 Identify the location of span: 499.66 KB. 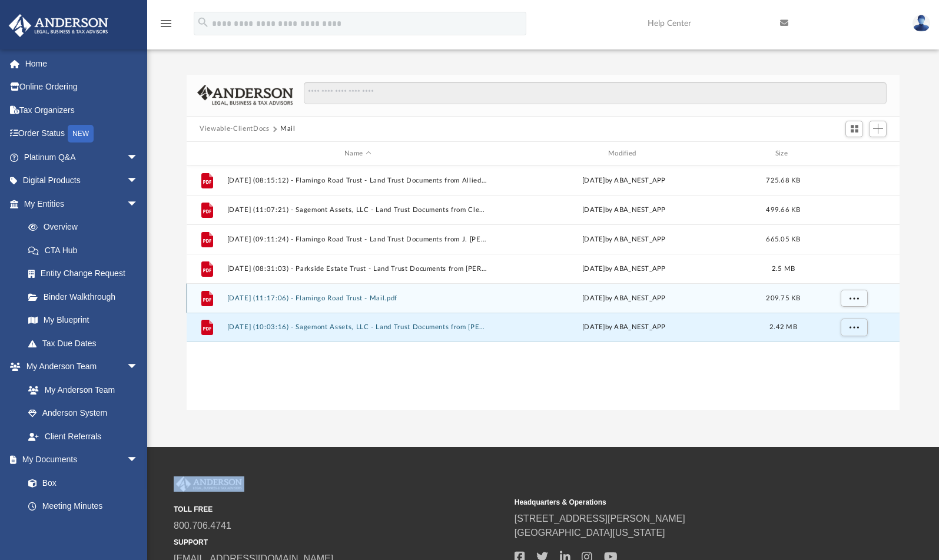
(784, 209).